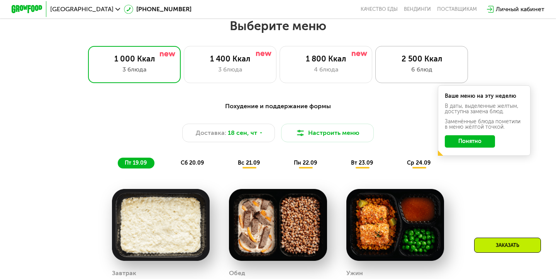  Describe the element at coordinates (305, 162) in the screenshot. I see `span: пн 22.09` at that location.